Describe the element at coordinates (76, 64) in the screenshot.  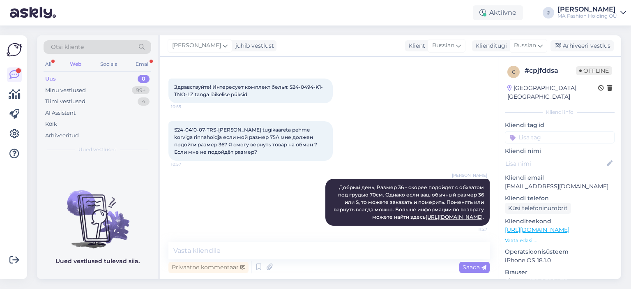
I see `div: Web` at that location.